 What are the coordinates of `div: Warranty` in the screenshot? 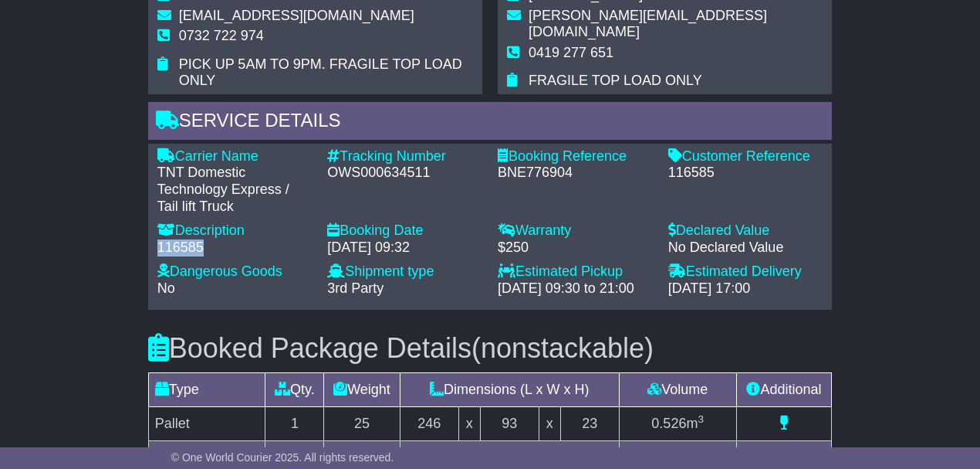 It's located at (575, 231).